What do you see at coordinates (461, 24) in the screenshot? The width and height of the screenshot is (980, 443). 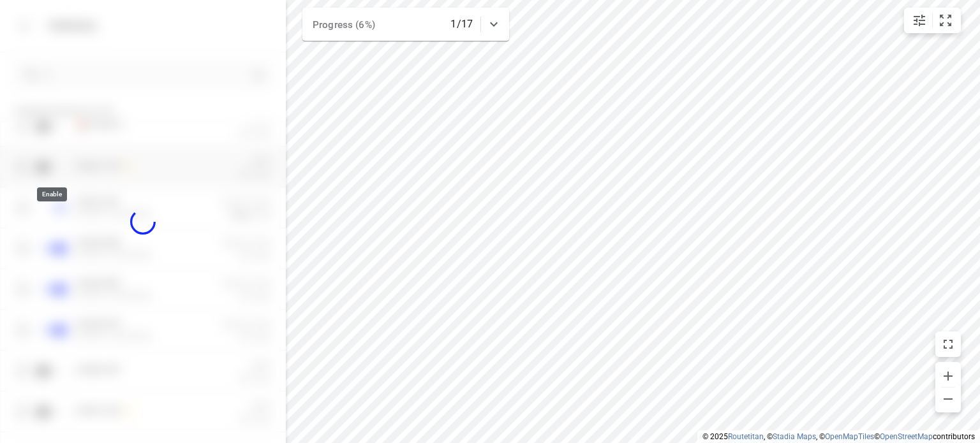 I see `p: 1/17` at bounding box center [461, 24].